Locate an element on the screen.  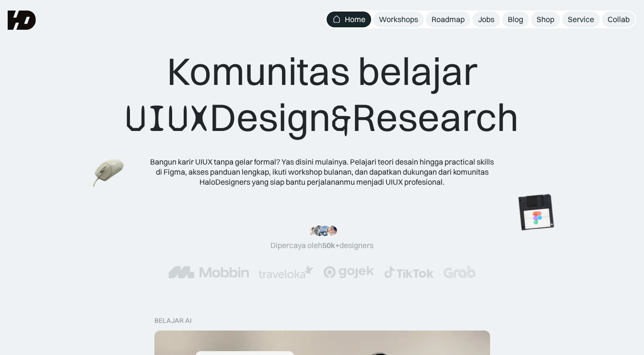
div: belajar ai is located at coordinates (173, 320).